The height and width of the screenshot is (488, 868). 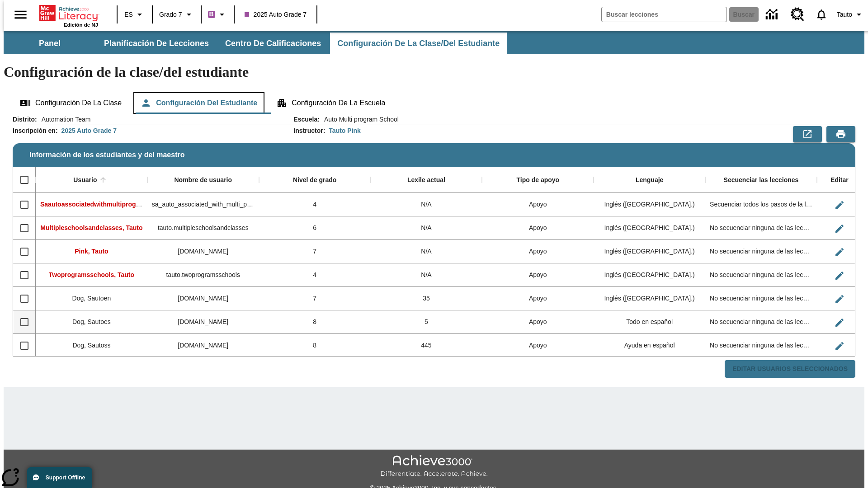 What do you see at coordinates (426, 322) in the screenshot?
I see `div: 5` at bounding box center [426, 322].